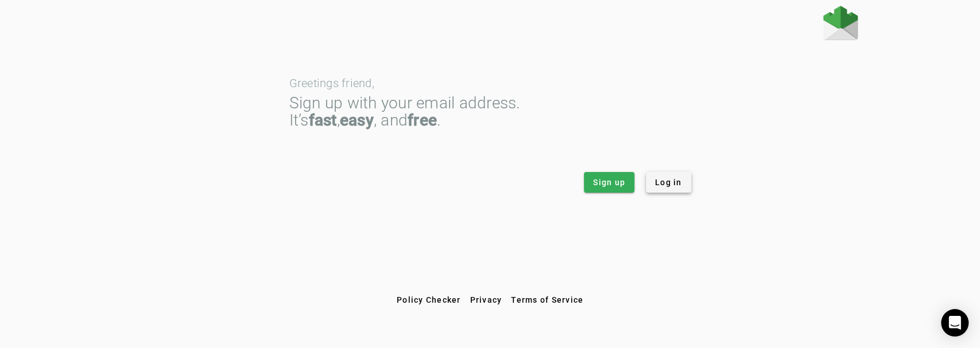  Describe the element at coordinates (323, 120) in the screenshot. I see `strong: fast` at that location.